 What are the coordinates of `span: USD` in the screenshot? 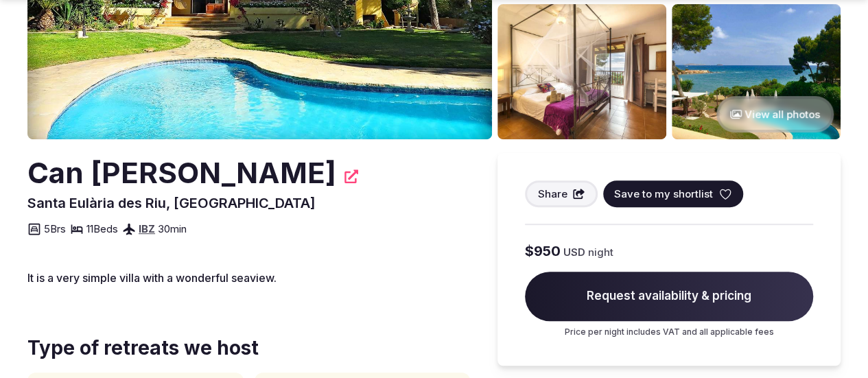 It's located at (574, 251).